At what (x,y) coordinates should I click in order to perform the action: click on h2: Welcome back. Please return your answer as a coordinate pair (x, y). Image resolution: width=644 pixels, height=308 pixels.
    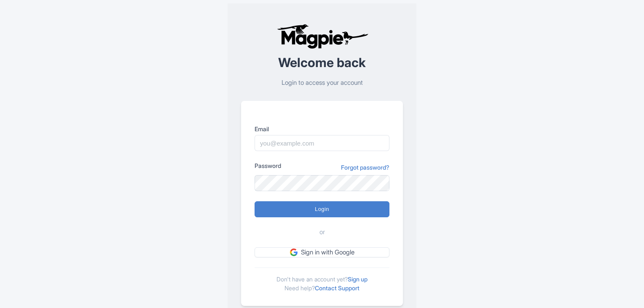
    Looking at the image, I should click on (322, 62).